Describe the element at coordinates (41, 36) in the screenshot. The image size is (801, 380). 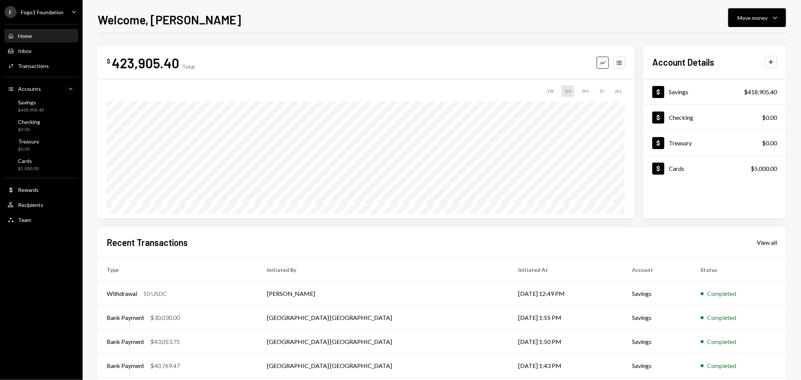
I see `a: Home` at that location.